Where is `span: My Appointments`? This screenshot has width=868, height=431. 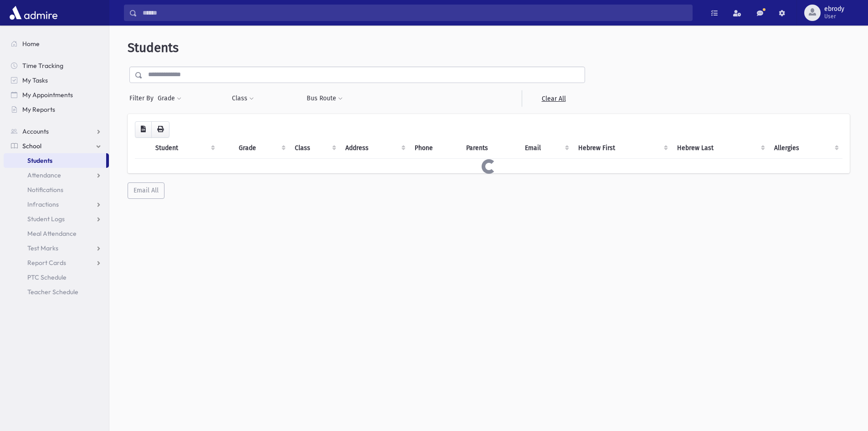 span: My Appointments is located at coordinates (48, 95).